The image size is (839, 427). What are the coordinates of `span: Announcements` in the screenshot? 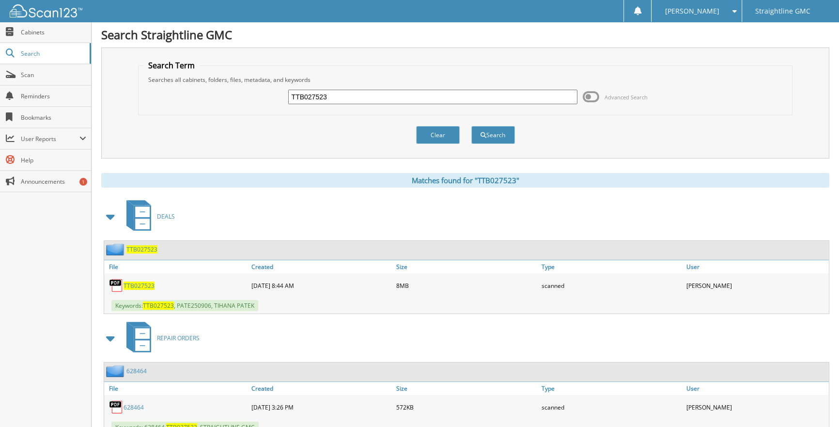 It's located at (53, 181).